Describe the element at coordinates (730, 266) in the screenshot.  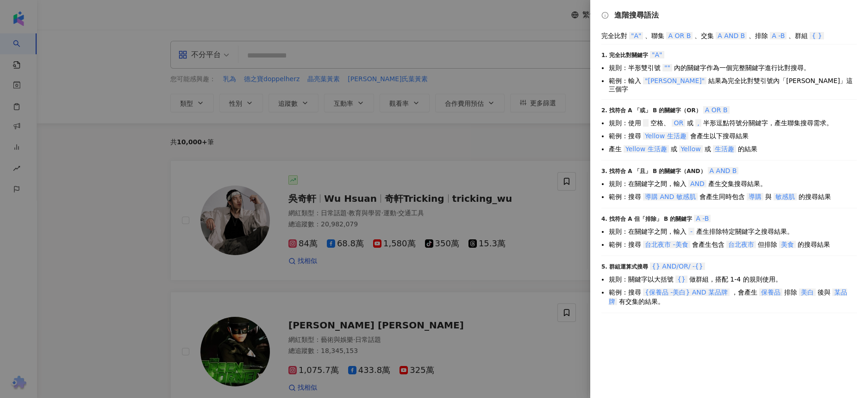
I see `div: 5. 群組運算式搜尋` at that location.